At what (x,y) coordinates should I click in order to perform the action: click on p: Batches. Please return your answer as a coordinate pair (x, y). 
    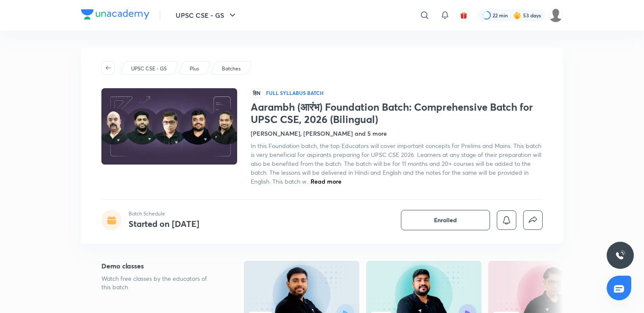
    Looking at the image, I should click on (231, 69).